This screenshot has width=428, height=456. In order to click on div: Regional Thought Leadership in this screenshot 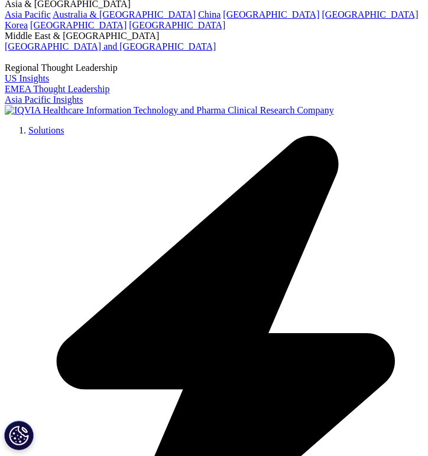, I will do `click(214, 68)`.